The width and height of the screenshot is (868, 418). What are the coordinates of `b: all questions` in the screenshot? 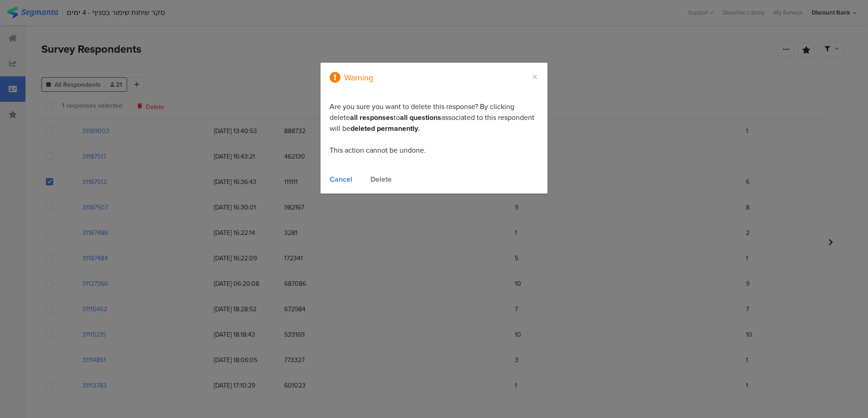 It's located at (421, 117).